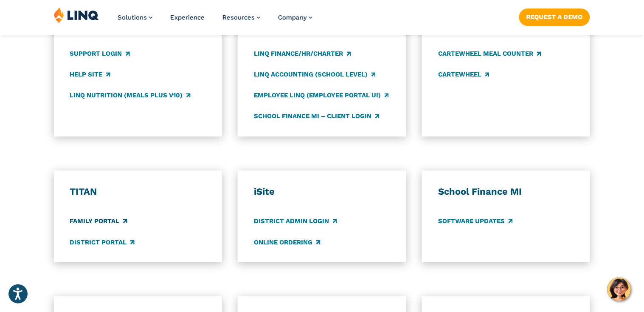 The height and width of the screenshot is (312, 644). Describe the element at coordinates (506, 192) in the screenshot. I see `h3: School Finance MI` at that location.